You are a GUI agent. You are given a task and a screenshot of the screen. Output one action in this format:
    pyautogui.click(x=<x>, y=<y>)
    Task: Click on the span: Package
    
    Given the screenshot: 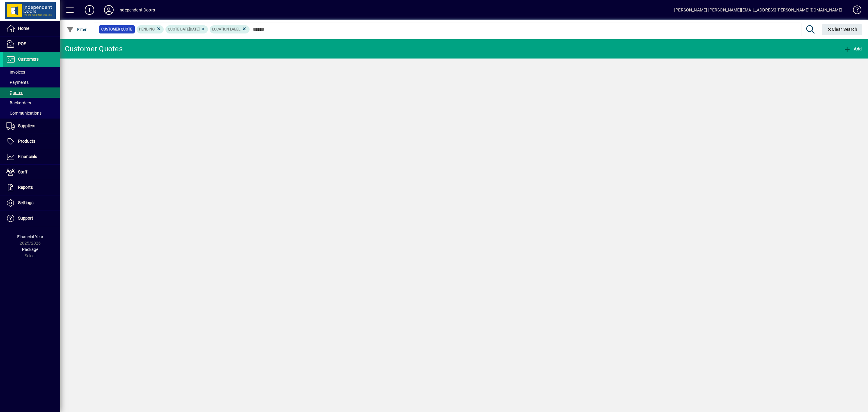 What is the action you would take?
    pyautogui.click(x=30, y=250)
    